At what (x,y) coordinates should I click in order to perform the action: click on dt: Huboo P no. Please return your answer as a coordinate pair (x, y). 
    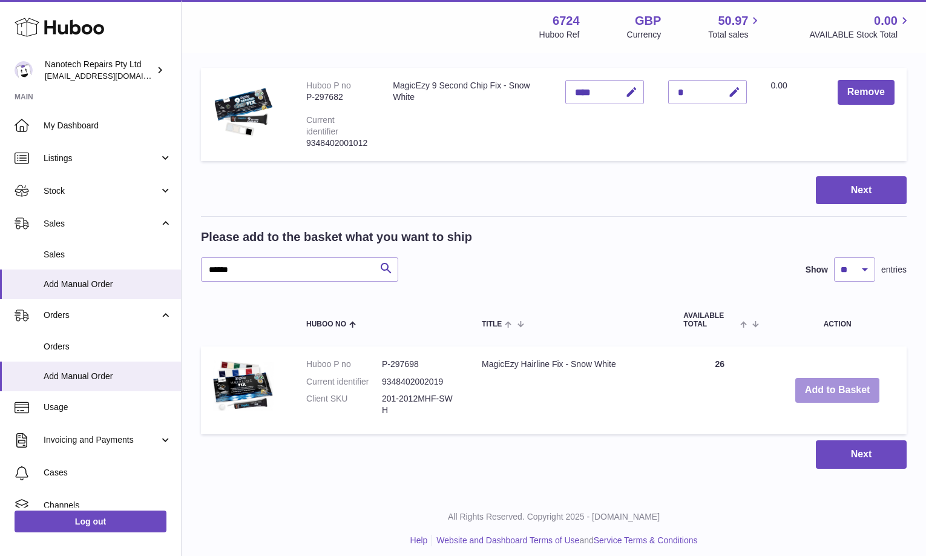
    Looking at the image, I should click on (344, 364).